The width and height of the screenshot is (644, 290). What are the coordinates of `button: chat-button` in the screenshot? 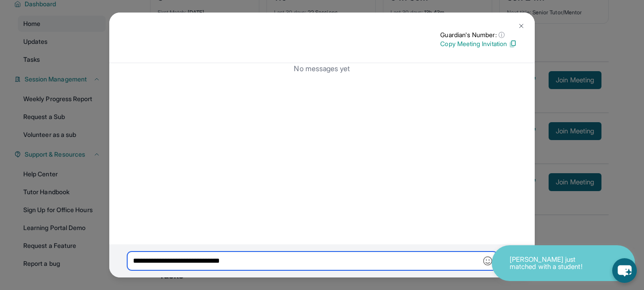 It's located at (624, 270).